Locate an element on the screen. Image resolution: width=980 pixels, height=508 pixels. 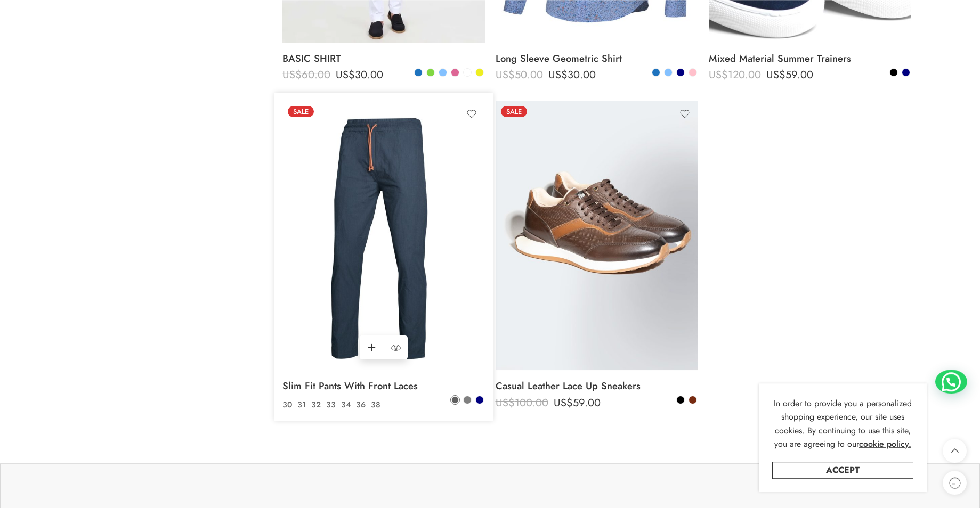
a: White is located at coordinates (467, 73).